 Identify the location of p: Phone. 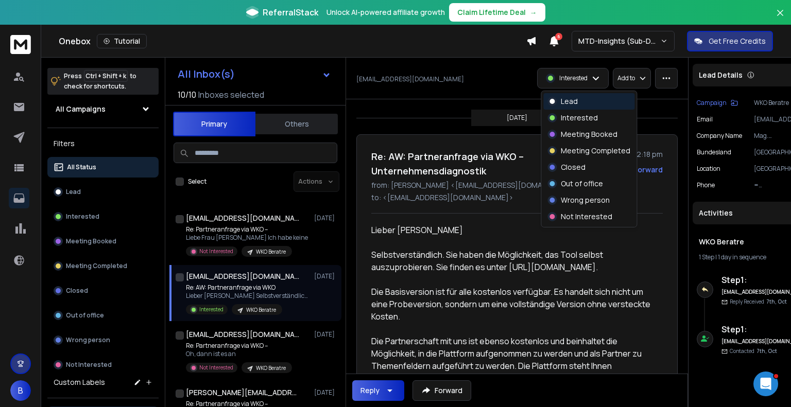
(705, 185).